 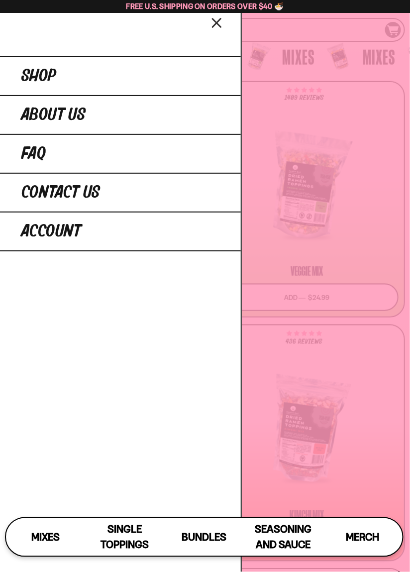 I want to click on span: Seasoning and Sauce, so click(x=284, y=537).